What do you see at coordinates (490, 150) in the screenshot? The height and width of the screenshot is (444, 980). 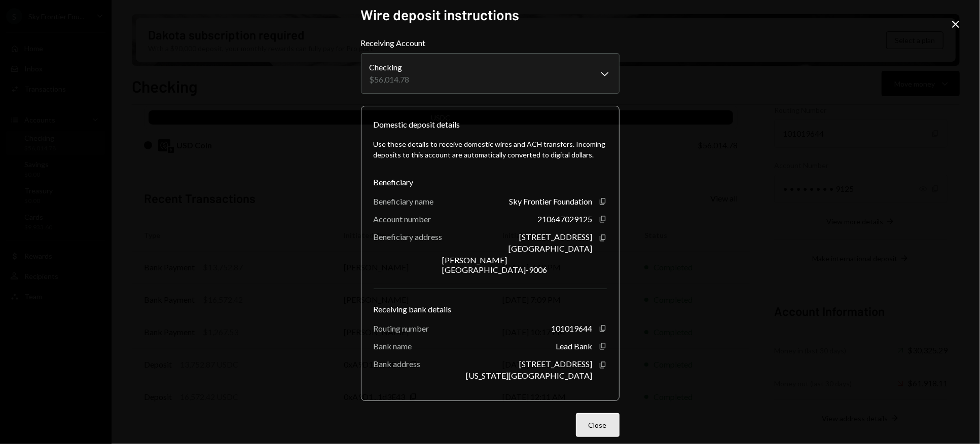 I see `div: Use these details to receive domestic wires and ACH transfers. Incoming deposits to this account ...` at bounding box center [490, 150].